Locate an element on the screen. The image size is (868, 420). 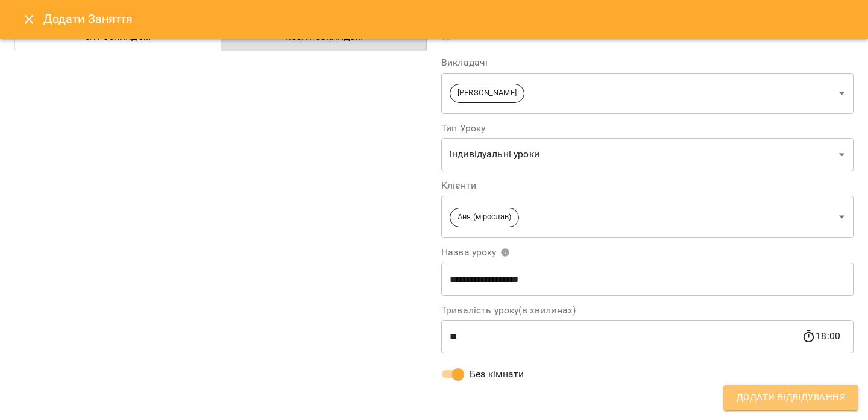
h6: Додати Заняття is located at coordinates (448, 19).